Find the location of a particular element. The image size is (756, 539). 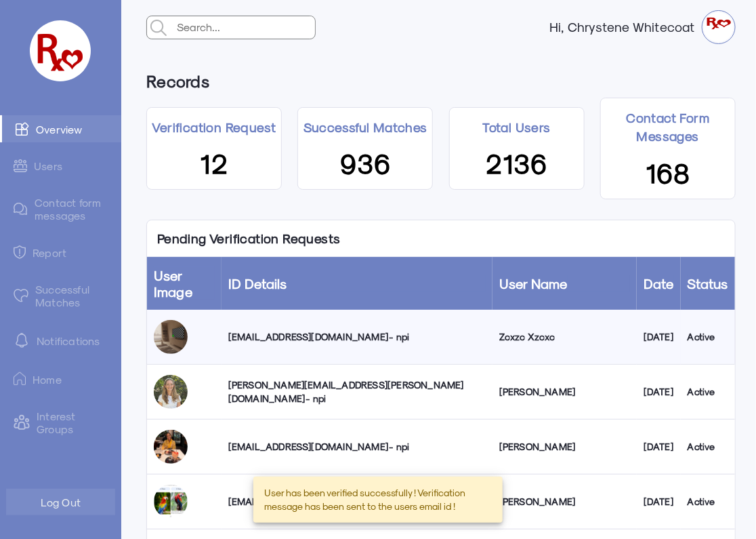

span: 2136 is located at coordinates (516, 162).